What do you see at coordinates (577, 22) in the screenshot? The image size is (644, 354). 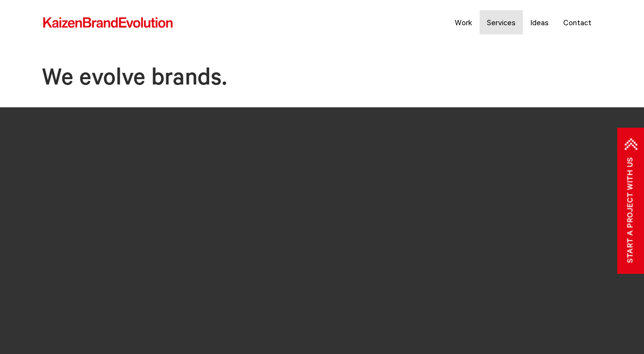 I see `a: Contact` at bounding box center [577, 22].